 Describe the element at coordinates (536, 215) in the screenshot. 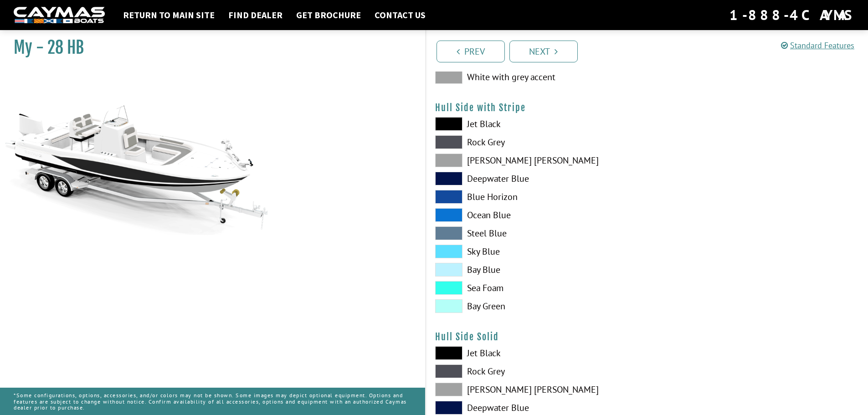

I see `label: Ocean Blue` at that location.